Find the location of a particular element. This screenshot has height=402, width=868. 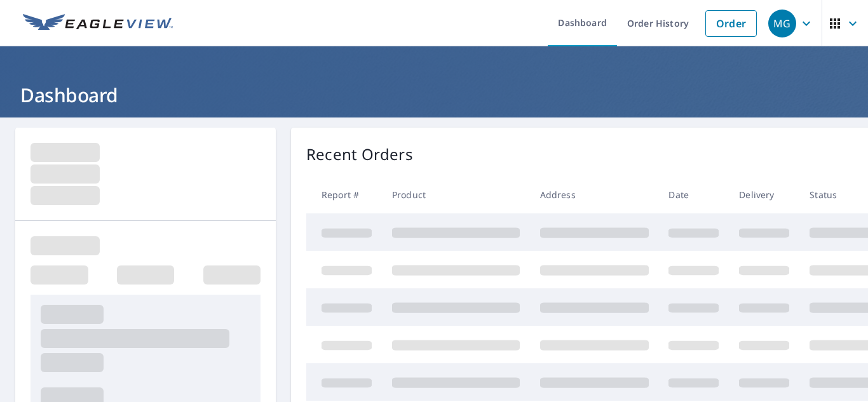

th: Date is located at coordinates (694, 194).